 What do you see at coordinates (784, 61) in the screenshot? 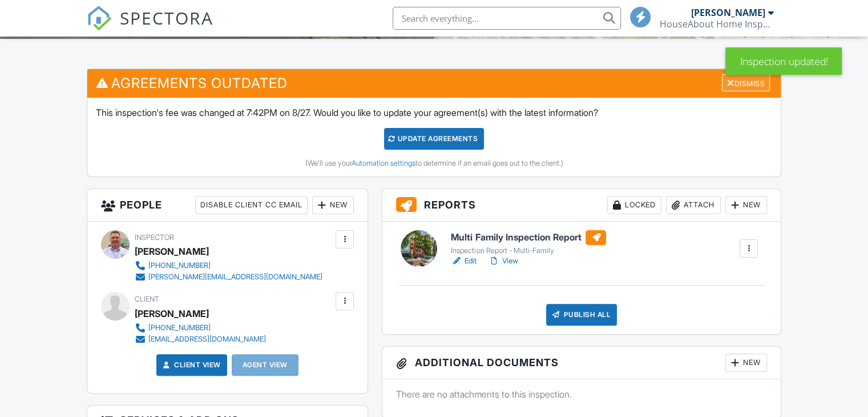
I see `div: Inspection updated!` at bounding box center [784, 61].